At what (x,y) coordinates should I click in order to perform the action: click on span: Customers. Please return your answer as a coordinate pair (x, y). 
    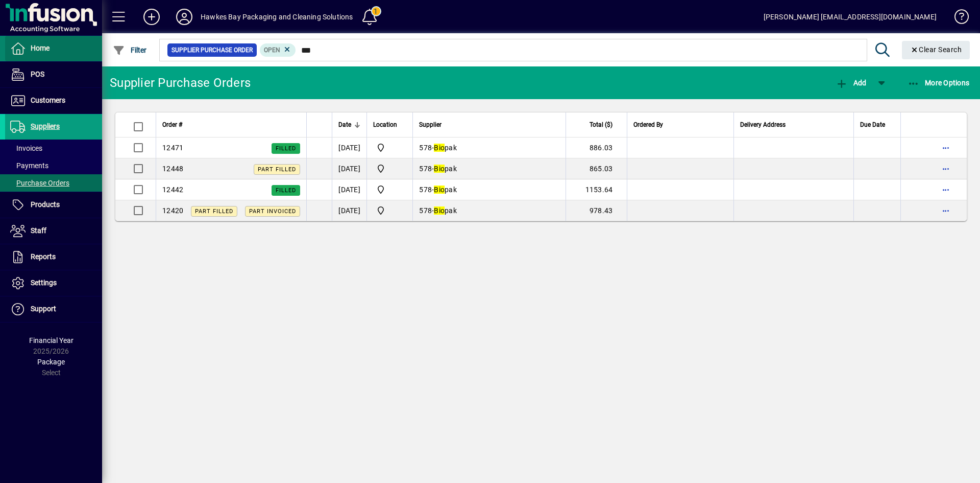
    Looking at the image, I should click on (48, 100).